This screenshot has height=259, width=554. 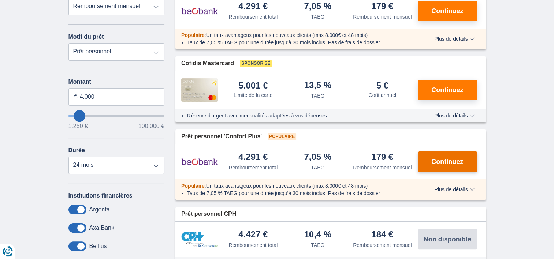 What do you see at coordinates (100, 210) in the screenshot?
I see `label: Argenta` at bounding box center [100, 210].